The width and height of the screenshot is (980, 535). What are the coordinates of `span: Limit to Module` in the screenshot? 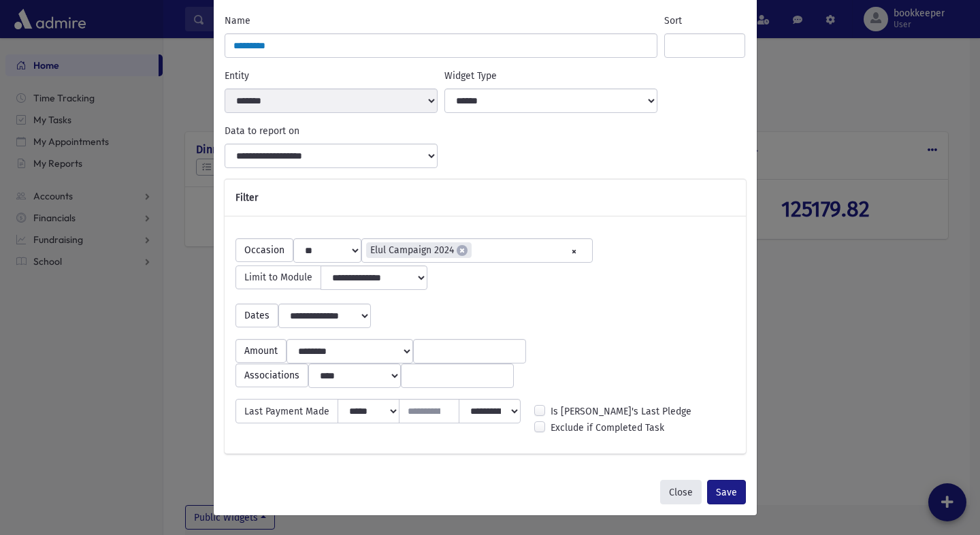 It's located at (278, 277).